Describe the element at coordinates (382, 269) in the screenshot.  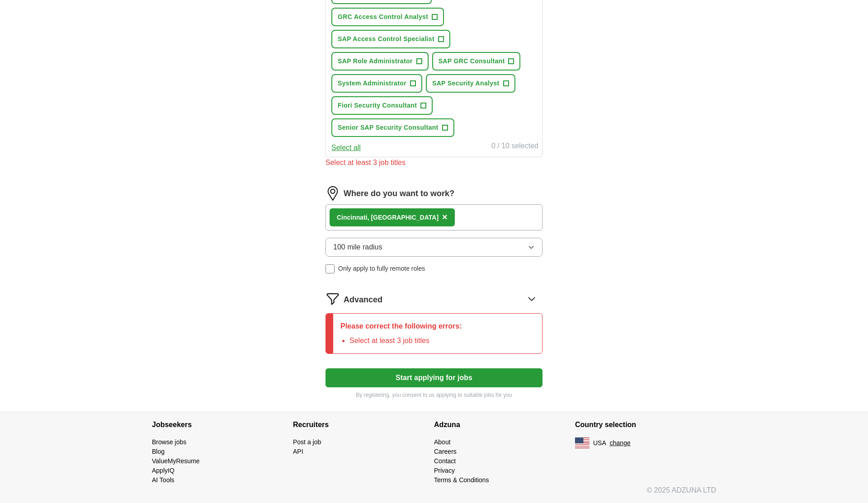
I see `span: Only apply to fully remote roles` at that location.